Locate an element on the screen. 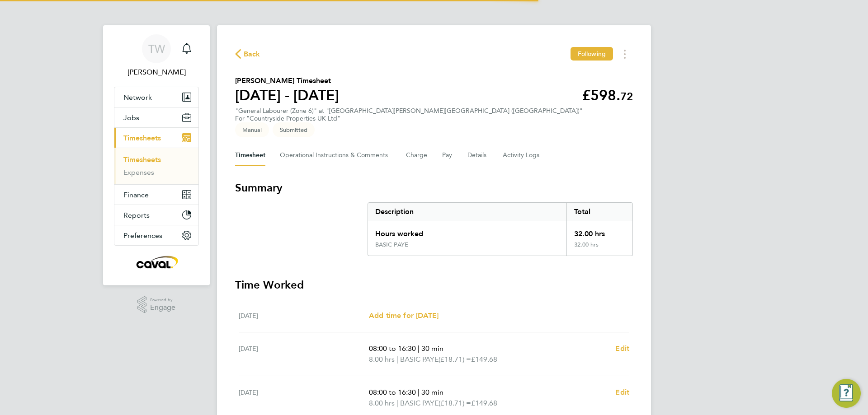 The image size is (868, 415). button: Timesheet is located at coordinates (250, 155).